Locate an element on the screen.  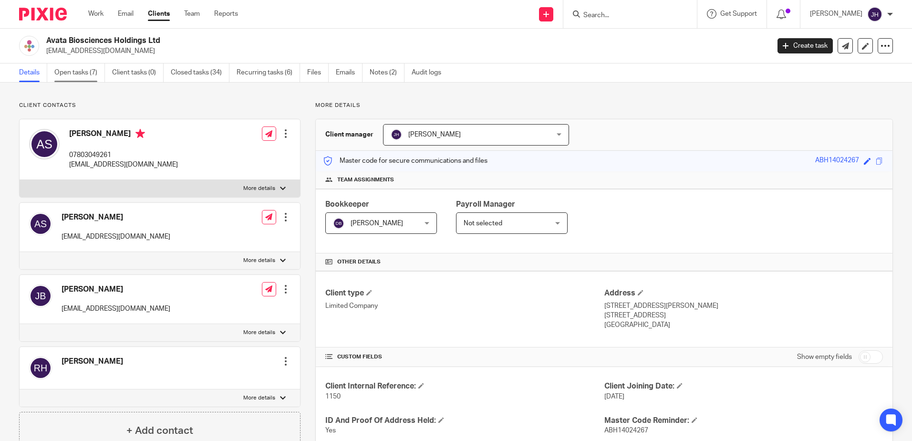
span: Team assignments is located at coordinates (365, 180).